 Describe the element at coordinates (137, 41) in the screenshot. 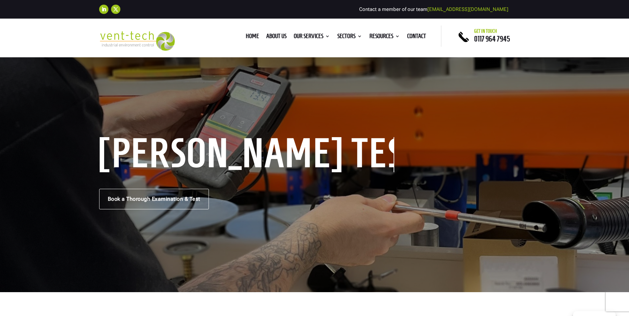

I see `img: 2023-09-27T08_35_16.549ZVENT-TECH---Clear-background` at that location.